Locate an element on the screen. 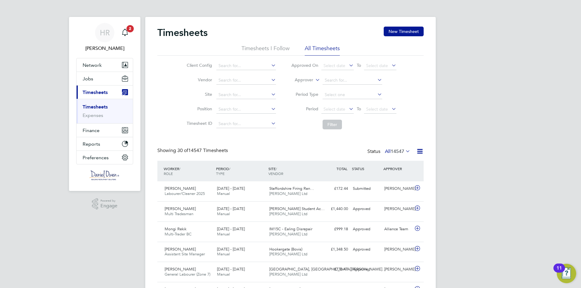  span: ROLE is located at coordinates (168, 174).